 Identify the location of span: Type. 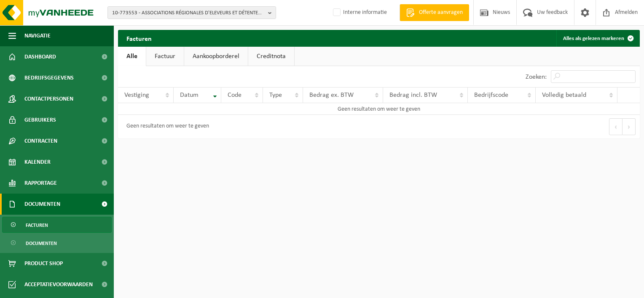
(275, 95).